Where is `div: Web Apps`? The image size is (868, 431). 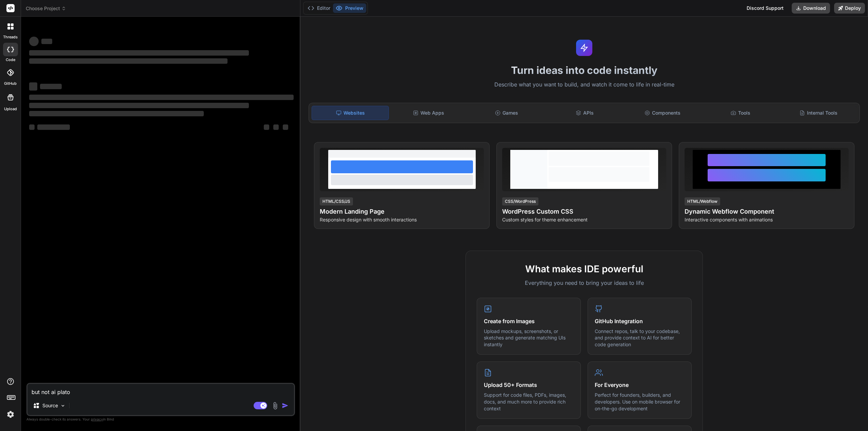
div: Web Apps is located at coordinates (429, 113).